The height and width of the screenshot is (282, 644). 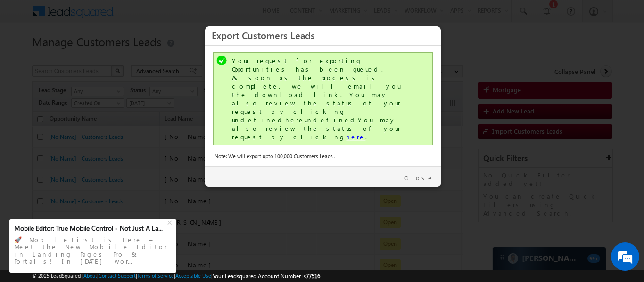 What do you see at coordinates (90, 228) in the screenshot?
I see `div: Mobile Editor: True Mobile Control - Not Just A La...` at bounding box center [90, 228].